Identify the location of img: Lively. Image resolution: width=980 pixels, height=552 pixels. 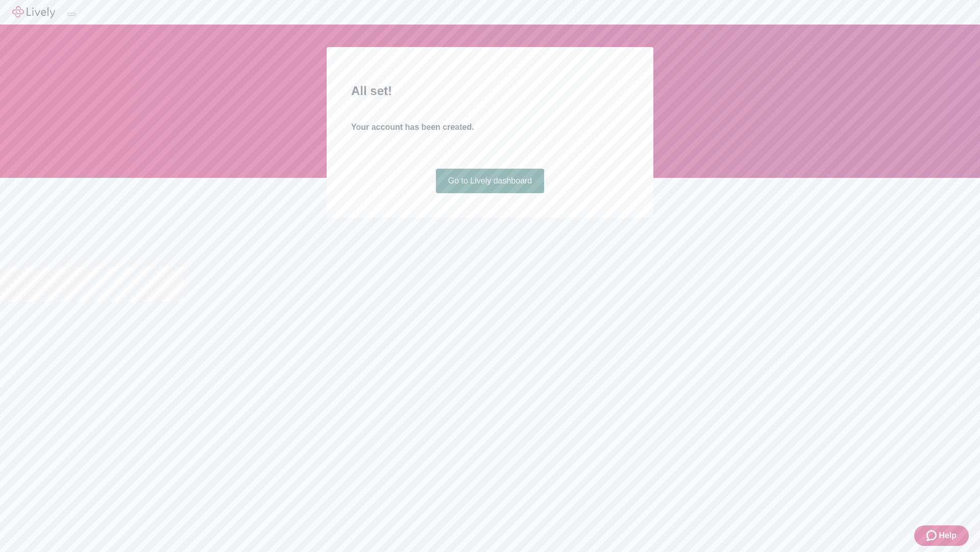
(33, 12).